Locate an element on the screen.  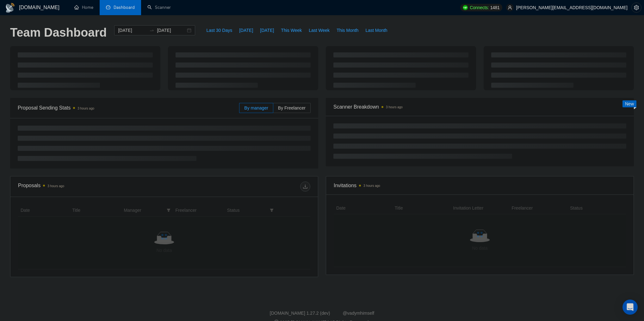
span: Proposal Sending Stats is located at coordinates (128, 108).